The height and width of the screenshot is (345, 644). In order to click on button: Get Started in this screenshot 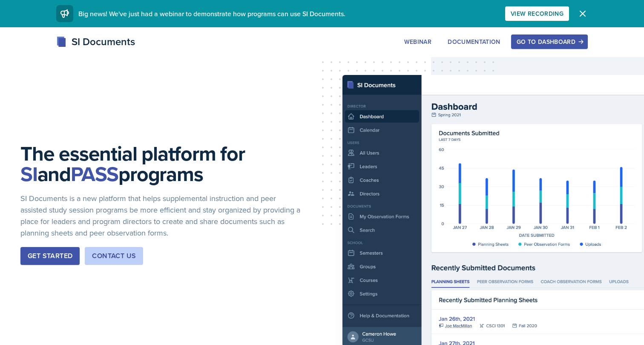, I will do `click(50, 256)`.